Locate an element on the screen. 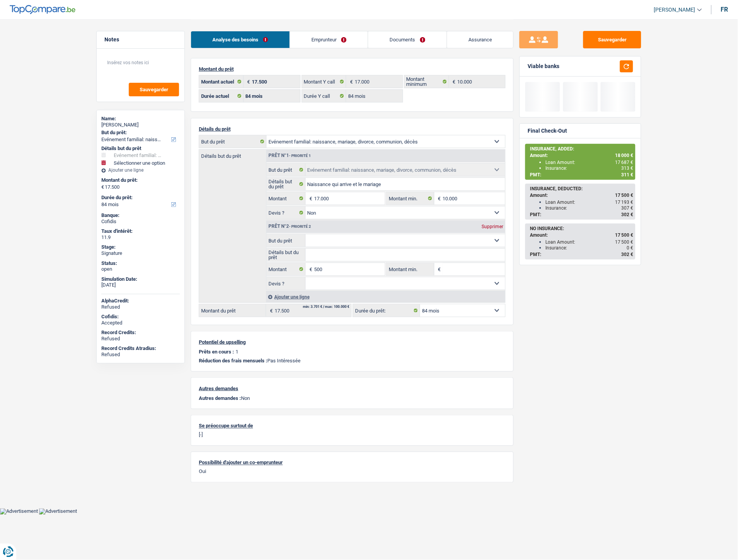 The height and width of the screenshot is (560, 738). label: Durée actuel is located at coordinates (221, 96).